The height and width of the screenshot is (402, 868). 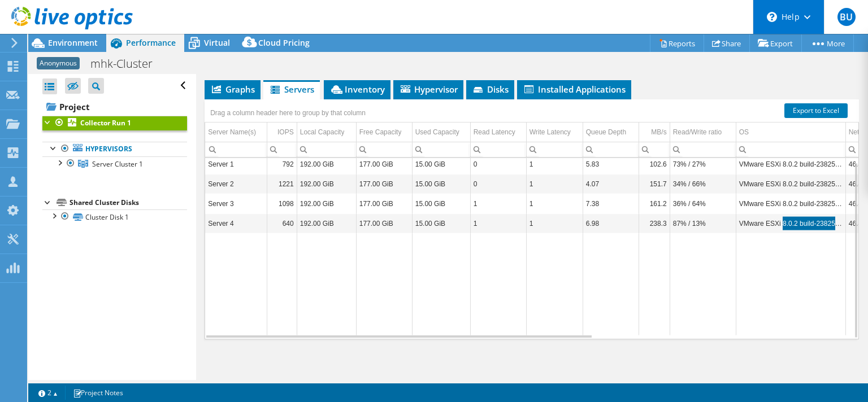 I want to click on td: Column Queue Depth, Value 5.83, so click(x=610, y=164).